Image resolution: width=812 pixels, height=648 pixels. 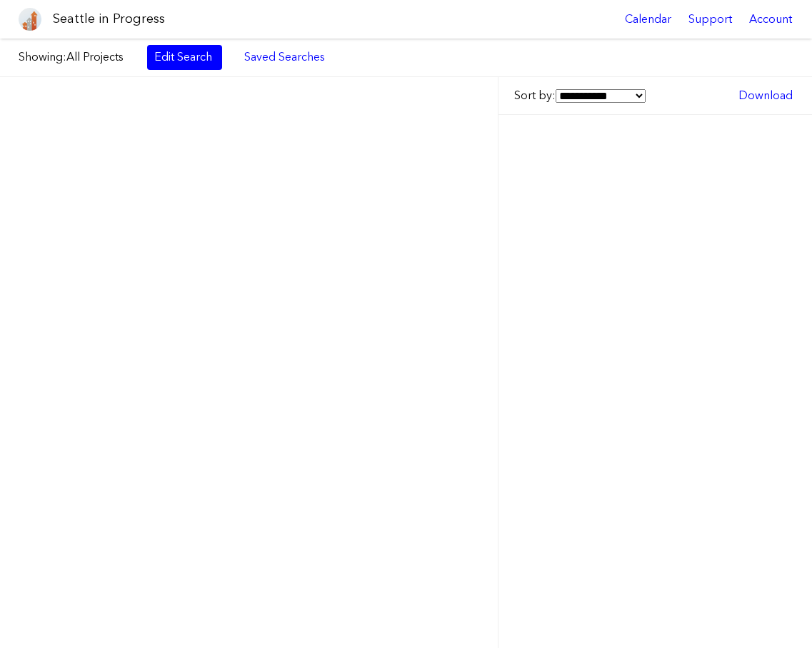 I want to click on a: Saved Searches, so click(x=285, y=57).